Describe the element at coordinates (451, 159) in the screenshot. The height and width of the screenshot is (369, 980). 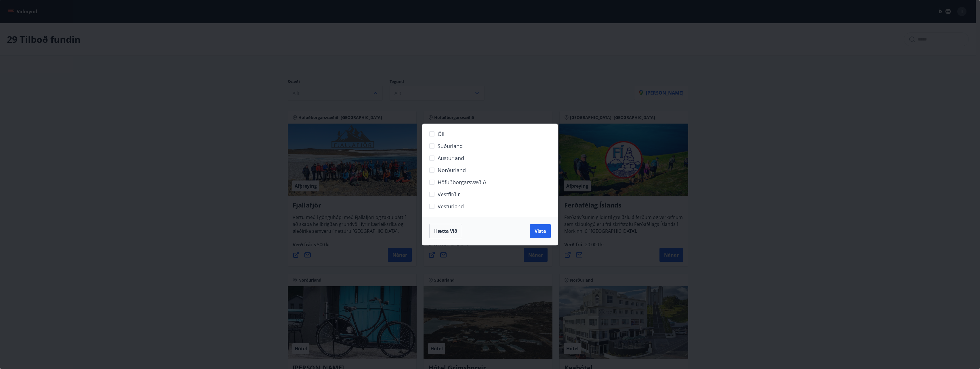
I see `span: Austurland` at that location.